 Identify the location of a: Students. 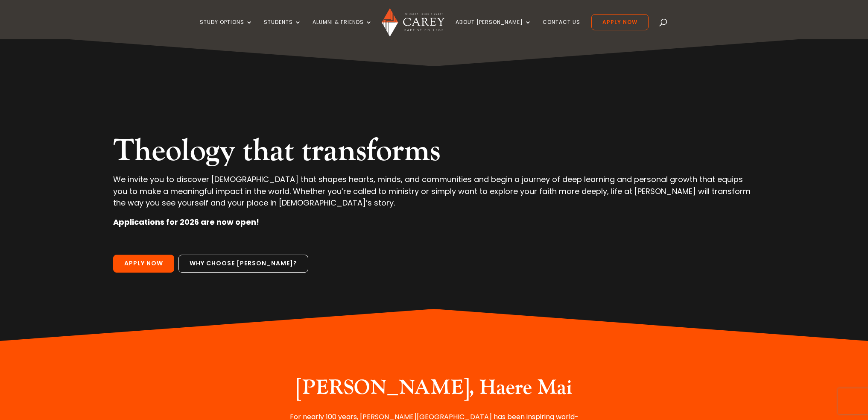
(283, 29).